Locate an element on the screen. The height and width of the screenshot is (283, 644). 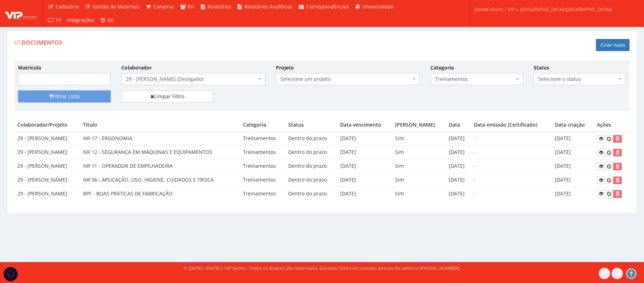
td: NR 06 - APLICAÇÃO, USO, HIGIENE, CUIDADOS E TROCA is located at coordinates (160, 180).